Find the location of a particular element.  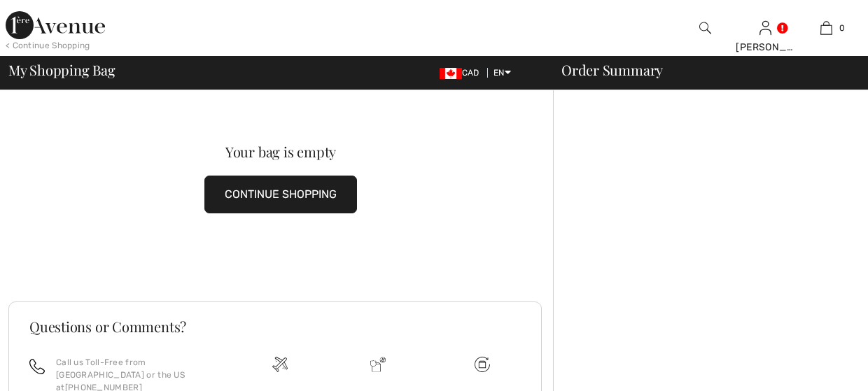

img: My Bag is located at coordinates (826, 28).